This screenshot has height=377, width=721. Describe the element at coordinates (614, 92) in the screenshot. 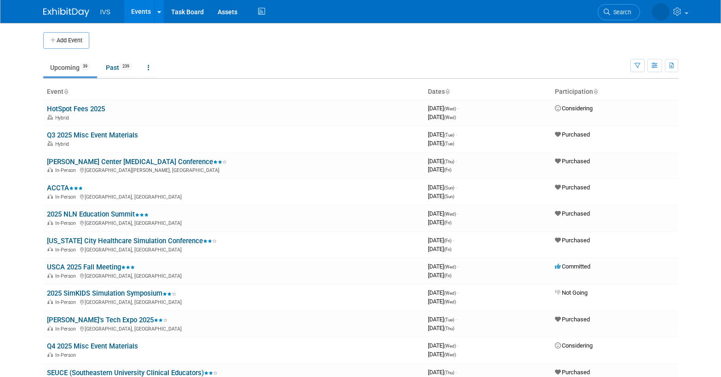

I see `th: Participation` at that location.